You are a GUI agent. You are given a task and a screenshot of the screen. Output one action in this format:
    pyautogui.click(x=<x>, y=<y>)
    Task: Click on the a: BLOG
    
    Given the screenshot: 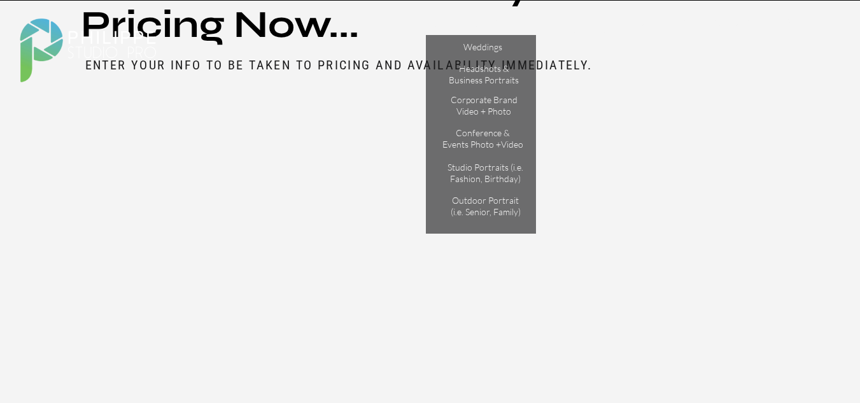 What is the action you would take?
    pyautogui.click(x=781, y=23)
    